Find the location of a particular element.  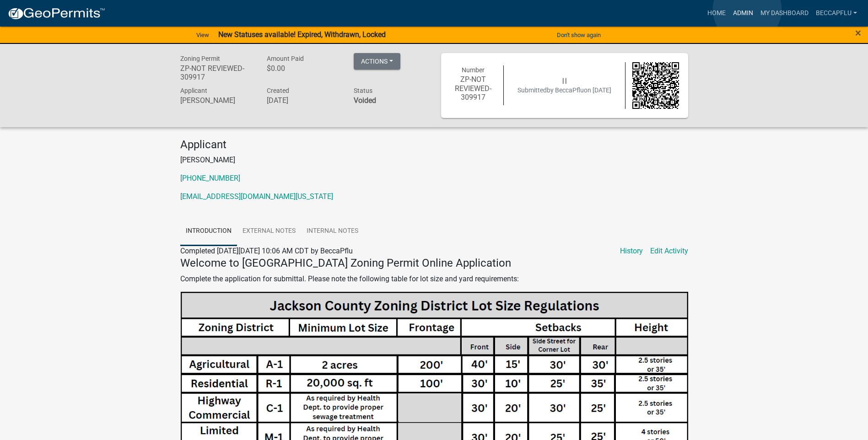

a: History is located at coordinates (632, 251).